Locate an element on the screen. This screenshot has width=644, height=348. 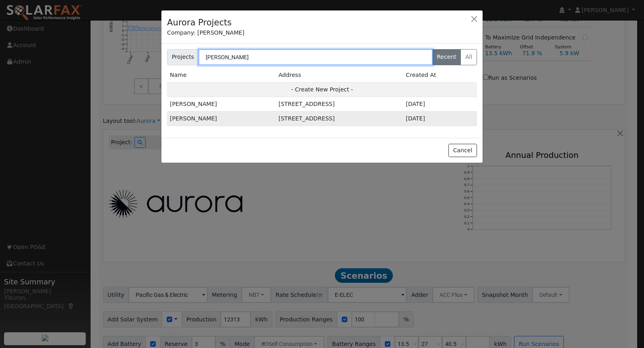
td: - Create New Project - is located at coordinates (322, 89).